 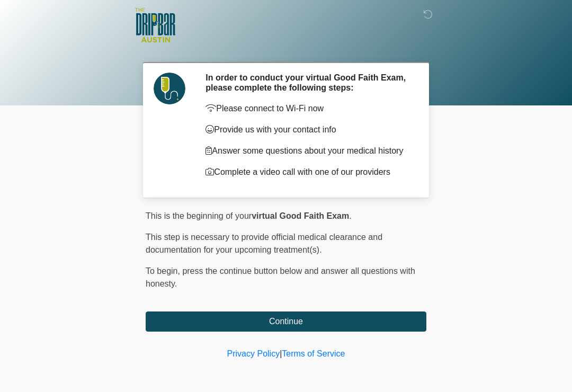 What do you see at coordinates (286, 322) in the screenshot?
I see `button: Continue` at bounding box center [286, 322].